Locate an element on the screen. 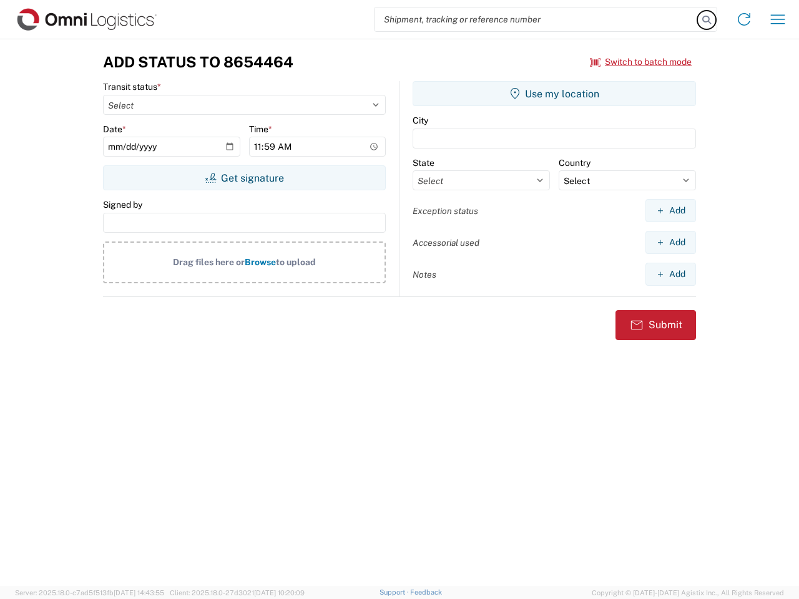 The width and height of the screenshot is (799, 599). label: Exception status is located at coordinates (445, 211).